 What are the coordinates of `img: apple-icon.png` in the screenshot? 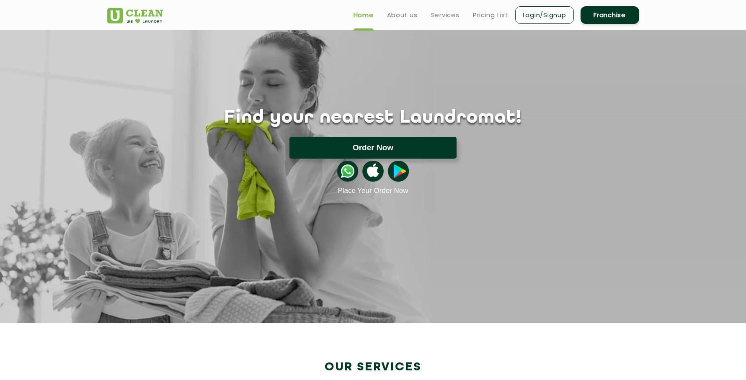 It's located at (373, 171).